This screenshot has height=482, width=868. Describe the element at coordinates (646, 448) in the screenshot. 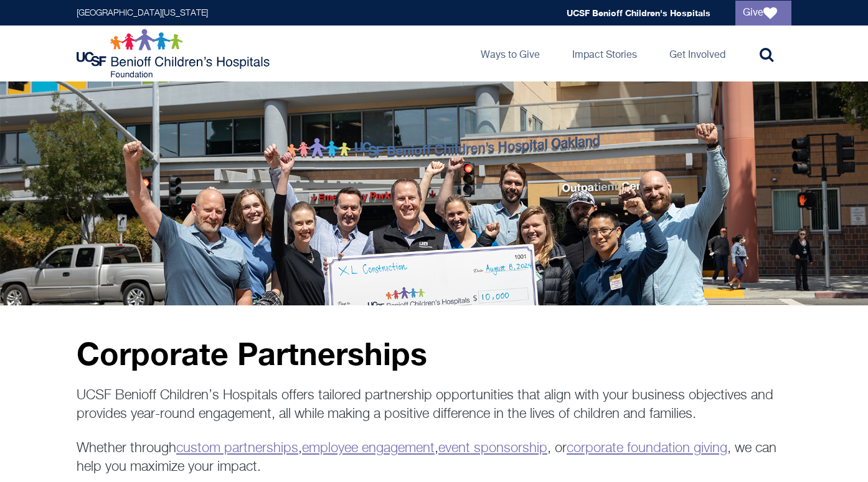

I see `a: corporate foundation giving` at that location.